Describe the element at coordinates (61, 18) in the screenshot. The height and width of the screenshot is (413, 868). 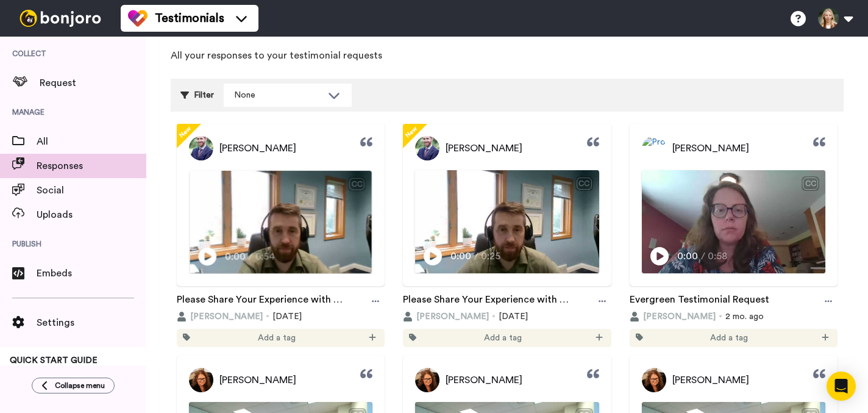
I see `img: bj-logo-header-white.svg` at that location.